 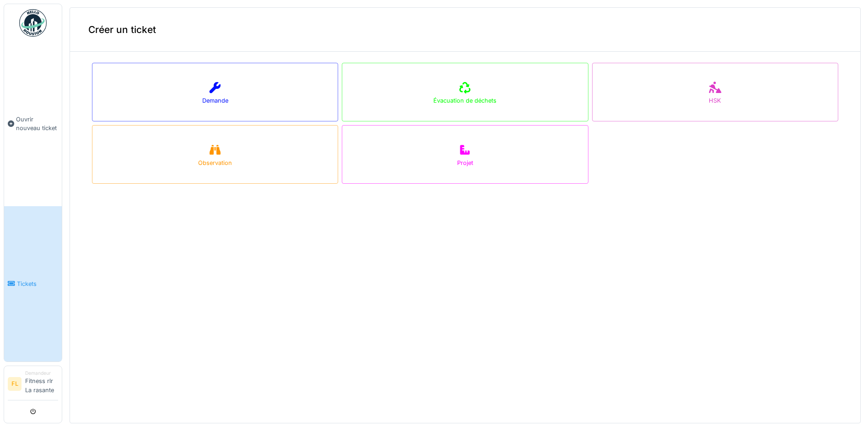 What do you see at coordinates (42, 373) in the screenshot?
I see `div: Demandeur` at bounding box center [42, 373].